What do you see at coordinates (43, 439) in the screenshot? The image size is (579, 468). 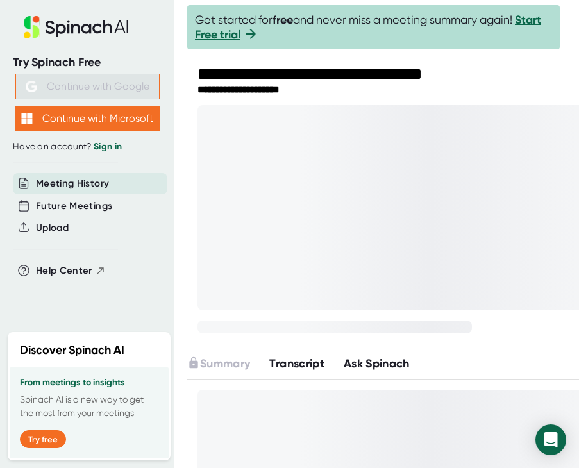 I see `button: Try free` at bounding box center [43, 439].